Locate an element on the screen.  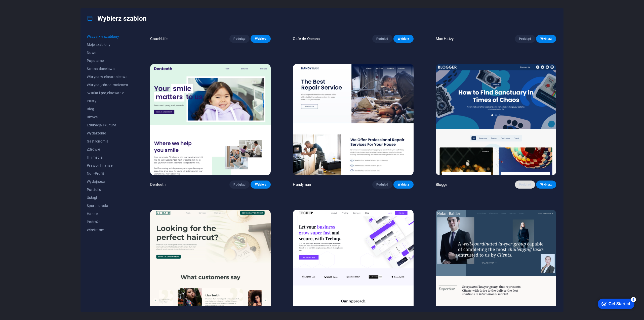
button: Wydajność is located at coordinates (107, 181).